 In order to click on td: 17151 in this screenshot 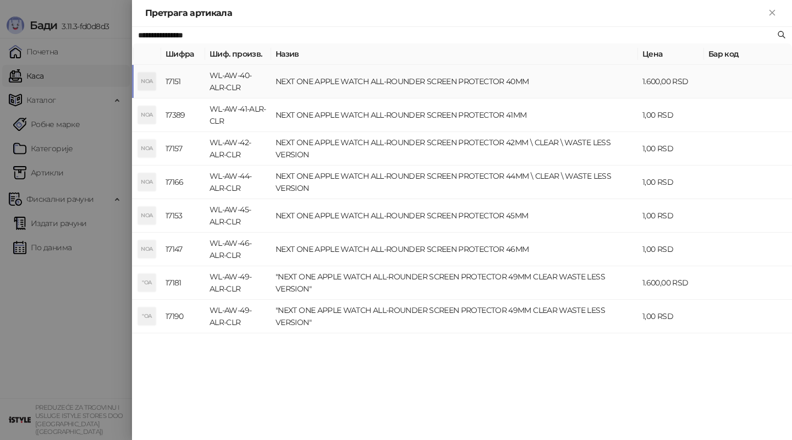, I will do `click(183, 81)`.